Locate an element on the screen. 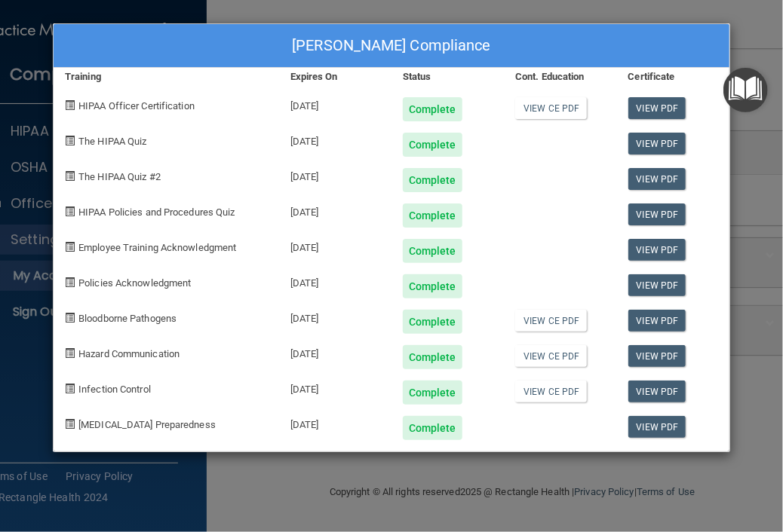 The width and height of the screenshot is (783, 532). span: The HIPAA Quiz is located at coordinates (112, 141).